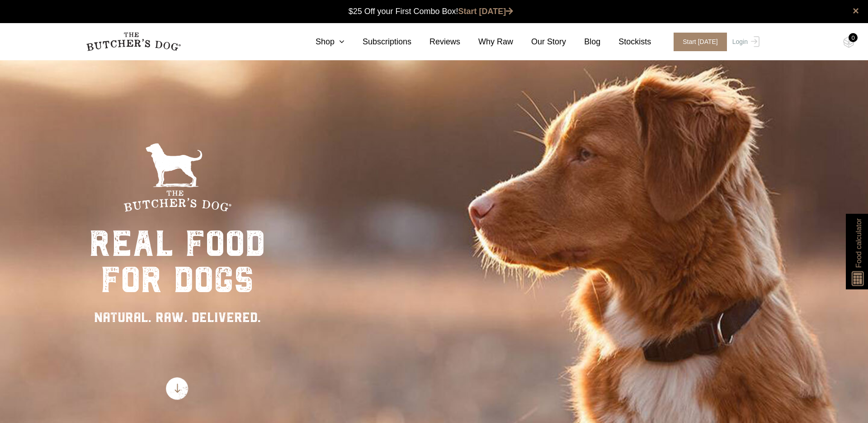 This screenshot has width=868, height=423. I want to click on a: close, so click(856, 11).